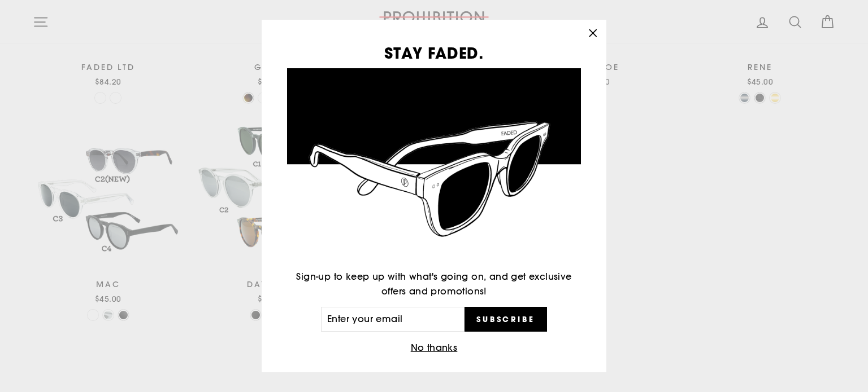 This screenshot has height=392, width=868. What do you see at coordinates (434, 52) in the screenshot?
I see `h3: STAY FADED.` at bounding box center [434, 52].